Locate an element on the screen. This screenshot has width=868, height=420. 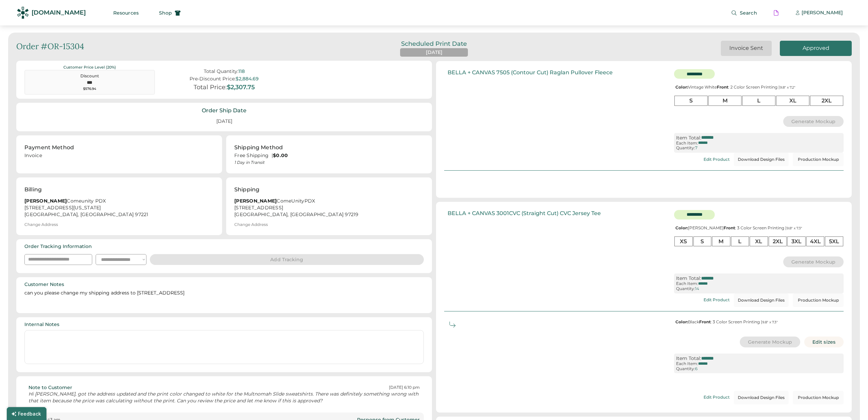
div: $2,884.69 is located at coordinates (247, 79).